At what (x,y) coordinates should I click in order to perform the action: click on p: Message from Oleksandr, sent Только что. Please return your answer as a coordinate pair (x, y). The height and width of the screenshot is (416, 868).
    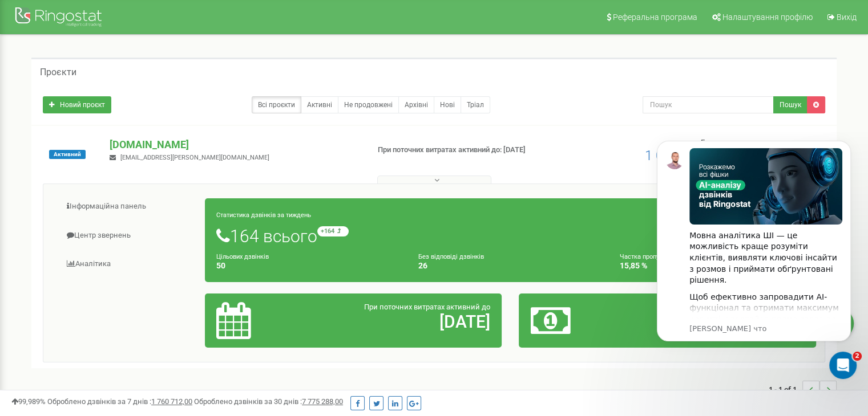
    Looking at the image, I should click on (126, 206).